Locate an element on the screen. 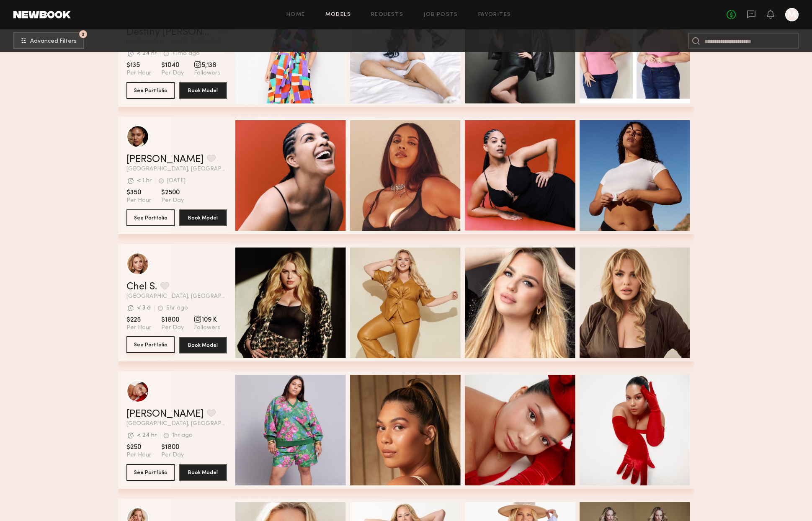 The width and height of the screenshot is (812, 521). span: $350 is located at coordinates (138, 193).